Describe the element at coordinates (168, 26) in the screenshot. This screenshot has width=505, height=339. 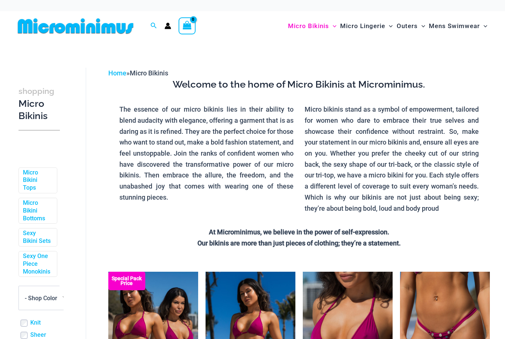
I see `a: Account icon link` at that location.